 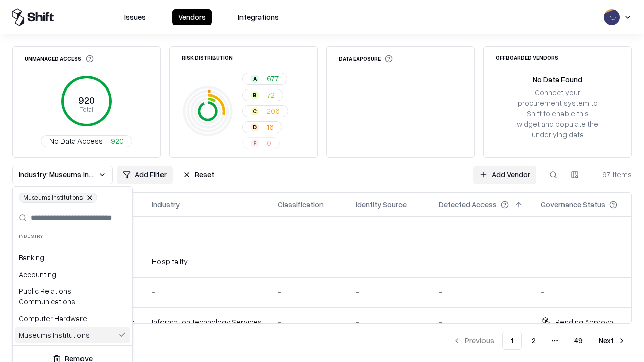 What do you see at coordinates (72, 352) in the screenshot?
I see `div: Mining Metals` at bounding box center [72, 352].